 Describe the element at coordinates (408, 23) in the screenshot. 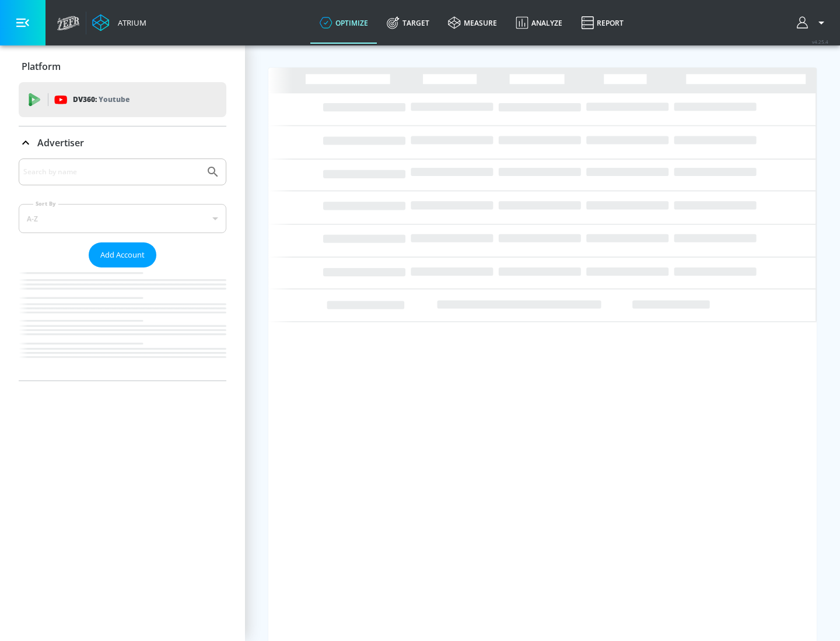

I see `a: Target` at that location.